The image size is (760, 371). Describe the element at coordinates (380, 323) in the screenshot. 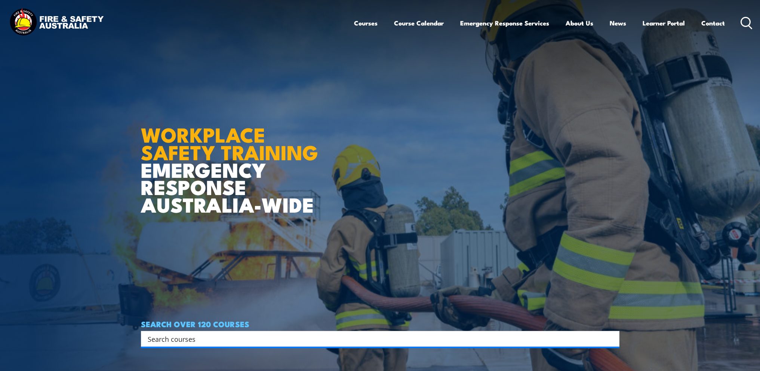

I see `h4: SEARCH OVER 120 COURSES` at that location.